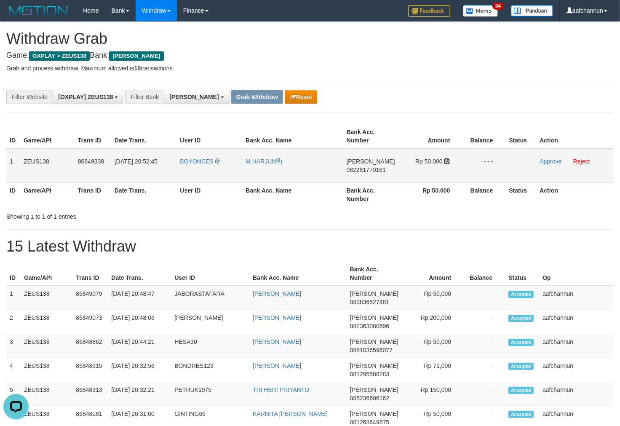  What do you see at coordinates (90, 346) in the screenshot?
I see `td: 86848862` at bounding box center [90, 346].